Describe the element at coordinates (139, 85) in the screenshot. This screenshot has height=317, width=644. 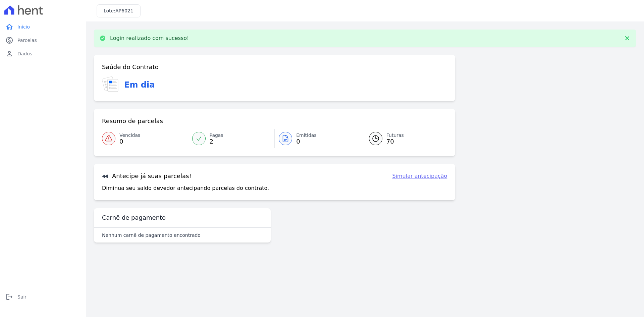
I see `h3: Em dia` at that location.